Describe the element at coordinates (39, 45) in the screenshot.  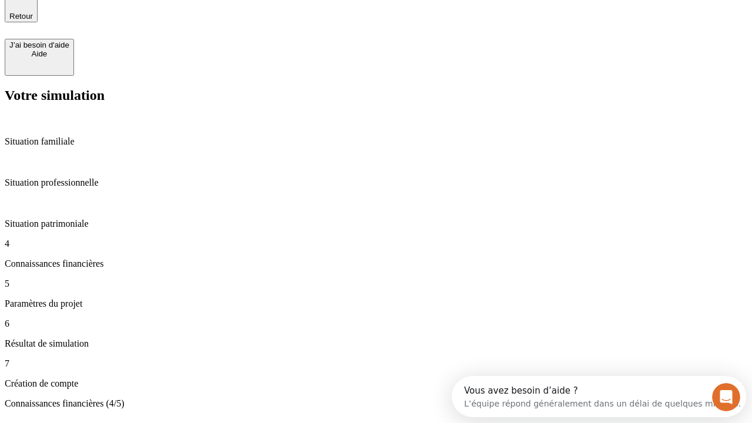
I see `div: J’ai besoin d'aide` at that location.